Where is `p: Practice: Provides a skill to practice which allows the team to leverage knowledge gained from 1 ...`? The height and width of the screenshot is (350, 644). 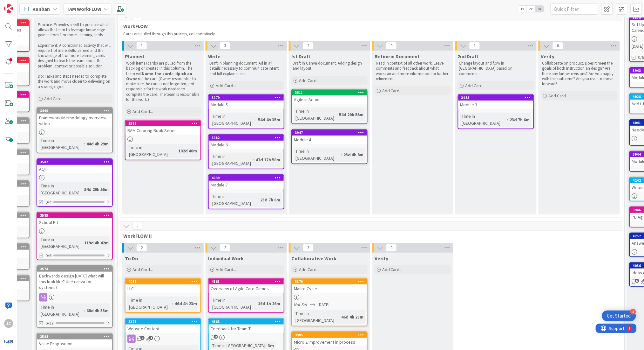
p: Practice: Provides a skill to practice which allows the team to leverage knowledge gained from 1 ... is located at coordinates (74, 30).